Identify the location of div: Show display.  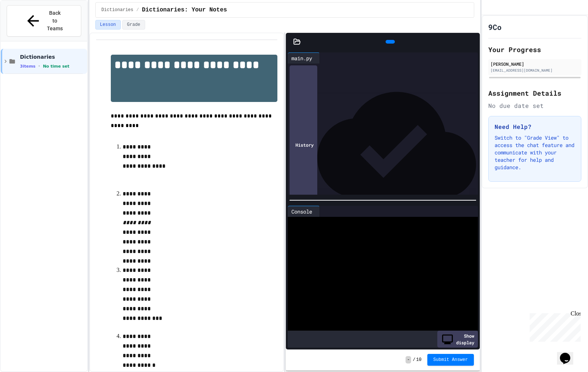
(457, 339).